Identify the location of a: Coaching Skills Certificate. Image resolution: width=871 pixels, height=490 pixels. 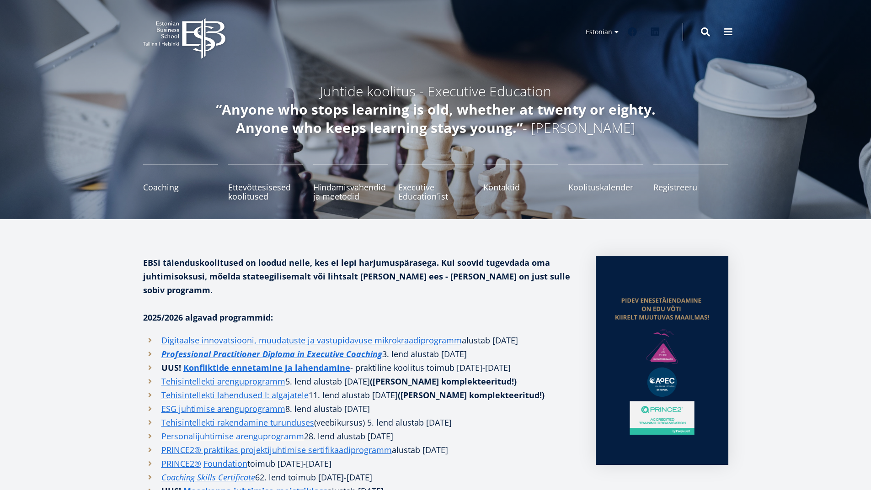
(208, 478).